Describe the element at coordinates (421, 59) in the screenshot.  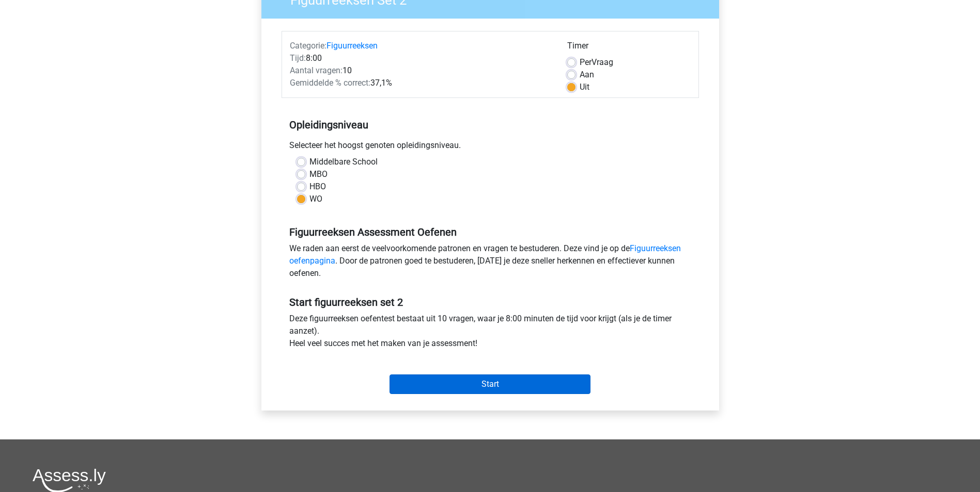
I see `div: 8:00` at that location.